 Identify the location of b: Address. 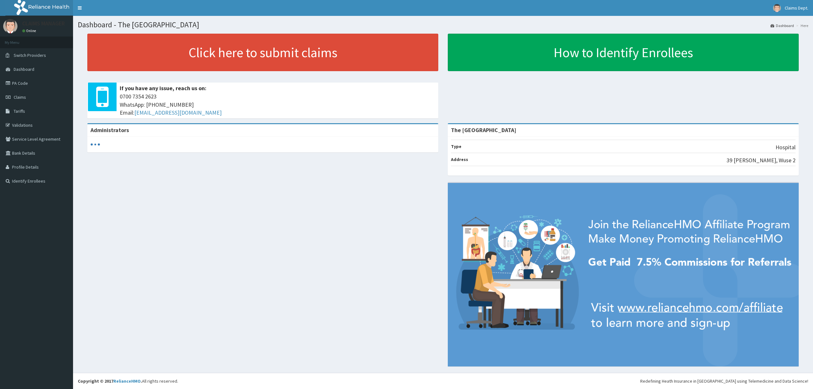
(459, 159).